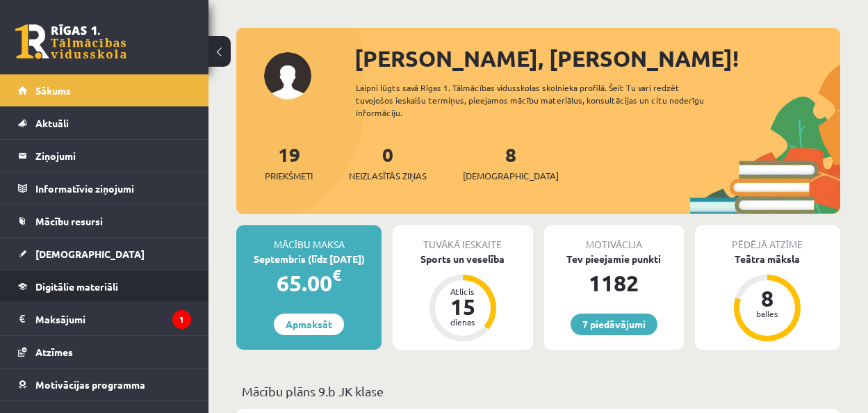 The width and height of the screenshot is (868, 413). What do you see at coordinates (104, 319) in the screenshot?
I see `a: Maksājumi1` at bounding box center [104, 319].